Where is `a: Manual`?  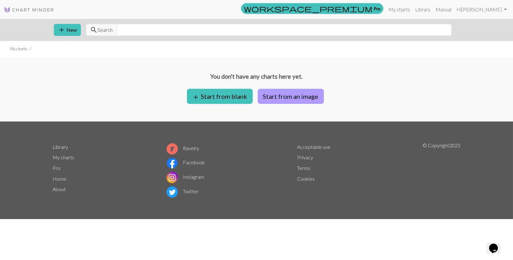
a: Manual is located at coordinates (444, 9).